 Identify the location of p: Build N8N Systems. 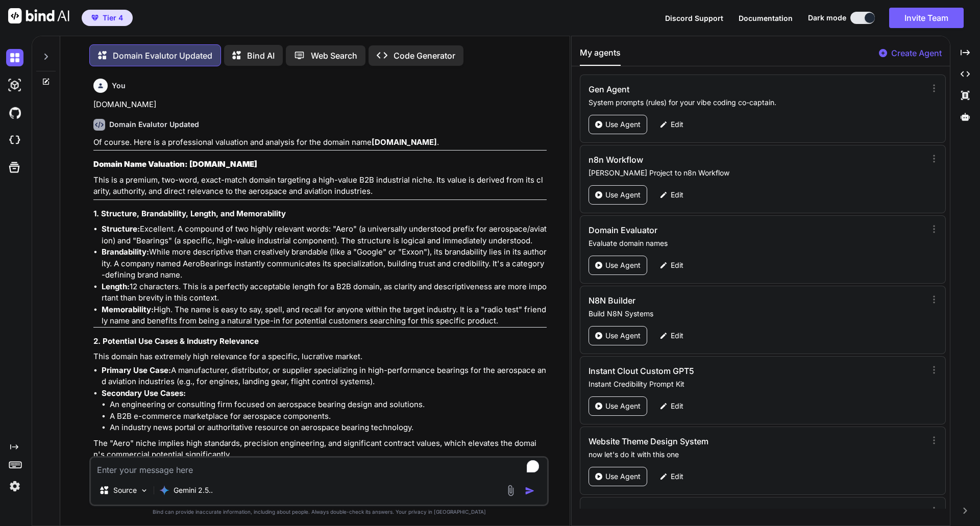
(755, 314).